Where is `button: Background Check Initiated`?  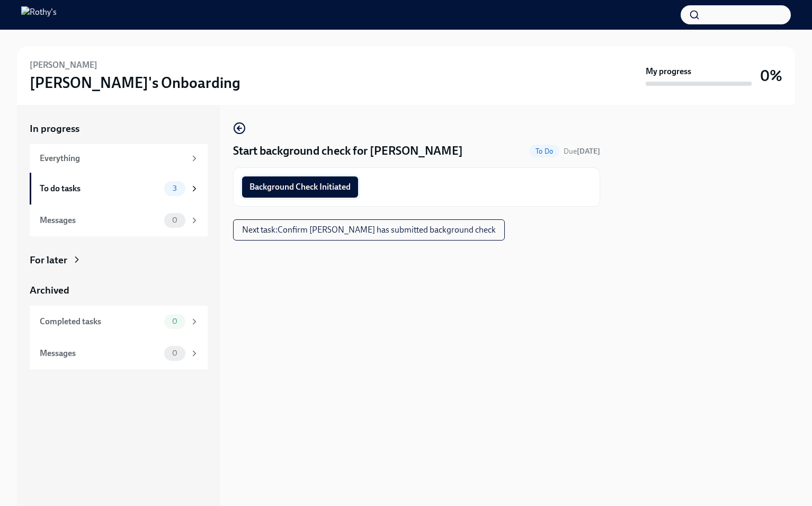
button: Background Check Initiated is located at coordinates (300, 187).